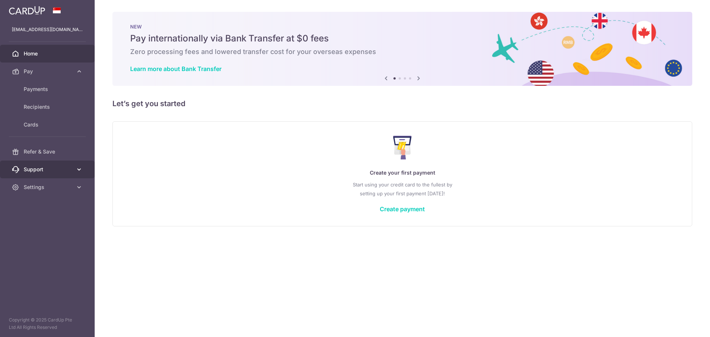 The image size is (710, 337). Describe the element at coordinates (402, 49) in the screenshot. I see `img: Bank transfer banner` at that location.